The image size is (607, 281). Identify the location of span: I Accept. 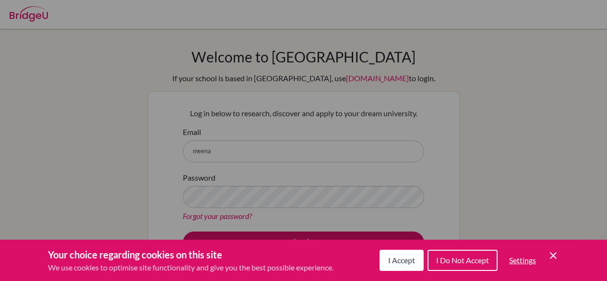
(402, 260).